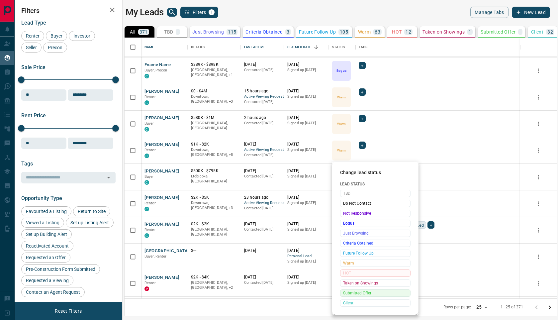 This screenshot has width=558, height=320. What do you see at coordinates (376, 213) in the screenshot?
I see `div: Not Responsive` at bounding box center [376, 213].